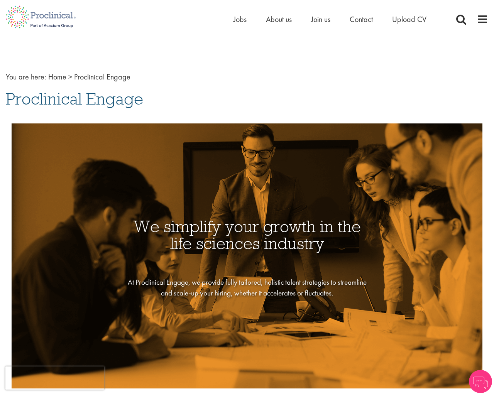  Describe the element at coordinates (247, 234) in the screenshot. I see `h1: We simplify your growth in the life sciences industry` at that location.